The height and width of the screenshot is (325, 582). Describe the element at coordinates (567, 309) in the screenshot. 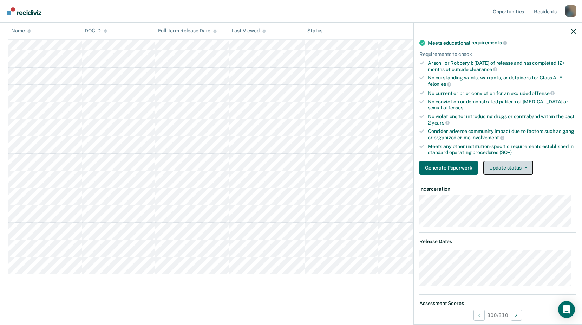

I see `div: Open Intercom Messenger` at that location.